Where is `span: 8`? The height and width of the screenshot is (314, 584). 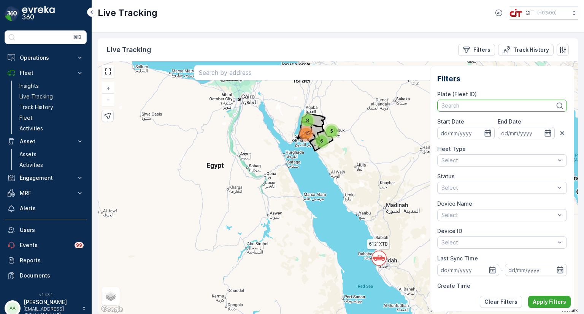
span: 8 is located at coordinates (308, 120).